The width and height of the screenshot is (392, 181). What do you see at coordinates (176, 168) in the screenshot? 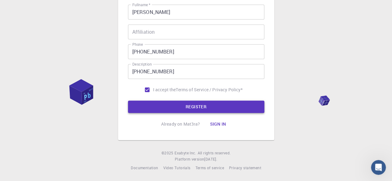
I see `span: Video Tutorials` at bounding box center [176, 168].